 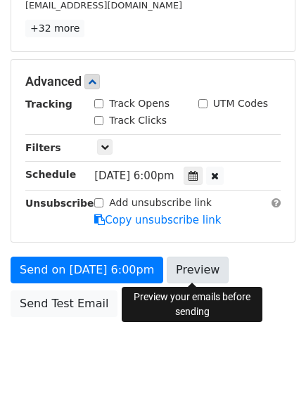 I want to click on label: Add unsubscribe link, so click(x=160, y=202).